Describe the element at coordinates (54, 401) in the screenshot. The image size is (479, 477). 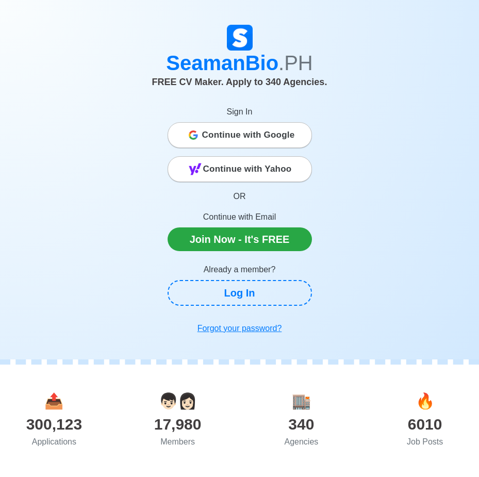
I see `span: applications` at that location.